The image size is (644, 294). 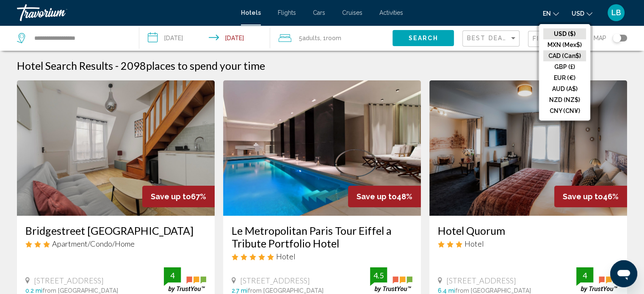 I want to click on a: Travorium, so click(x=125, y=13).